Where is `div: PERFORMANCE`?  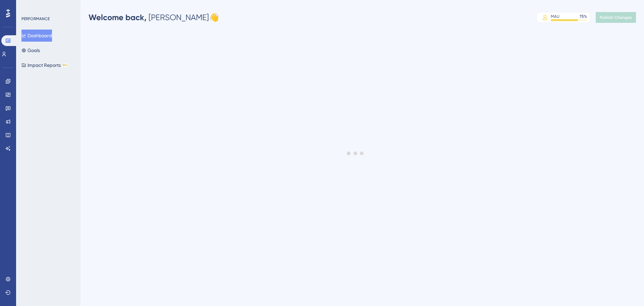 div: PERFORMANCE is located at coordinates (36, 19).